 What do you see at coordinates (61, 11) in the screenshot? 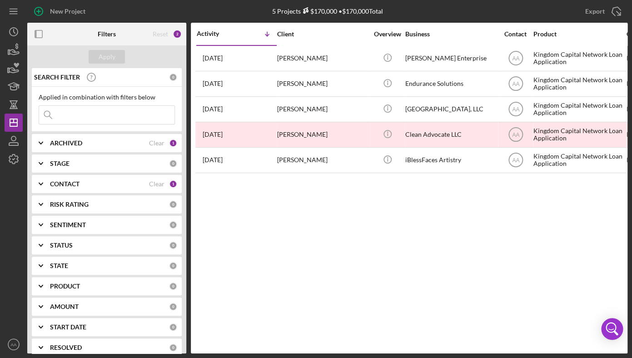
I see `button: New Project` at bounding box center [61, 11].